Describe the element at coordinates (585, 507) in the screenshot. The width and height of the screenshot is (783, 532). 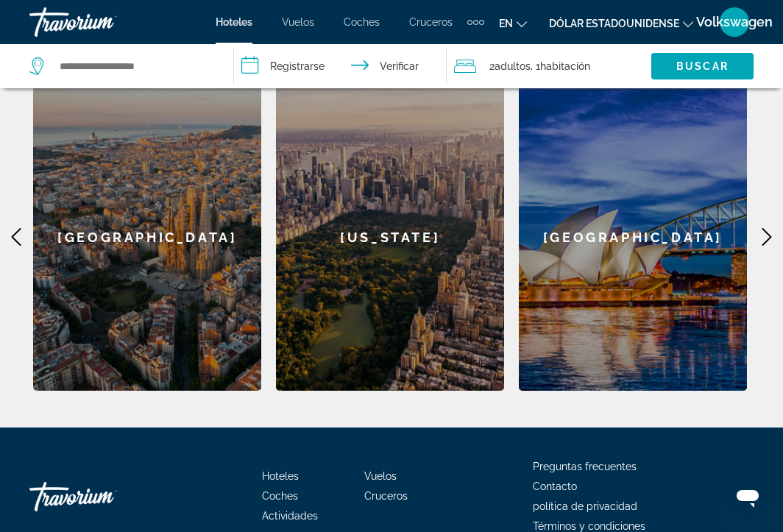
I see `font: política de privacidad` at that location.